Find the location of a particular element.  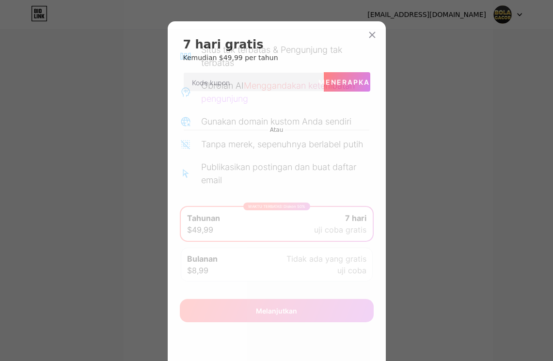

input: Kode kupon is located at coordinates (254, 82).